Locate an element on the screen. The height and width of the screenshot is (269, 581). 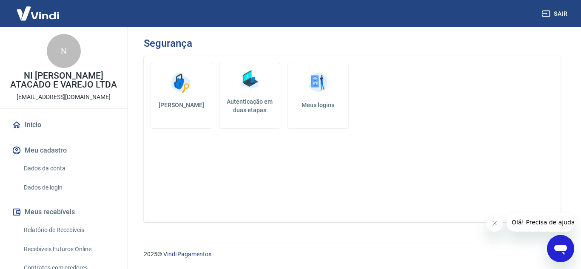
h3: Segurança is located at coordinates (168, 43).